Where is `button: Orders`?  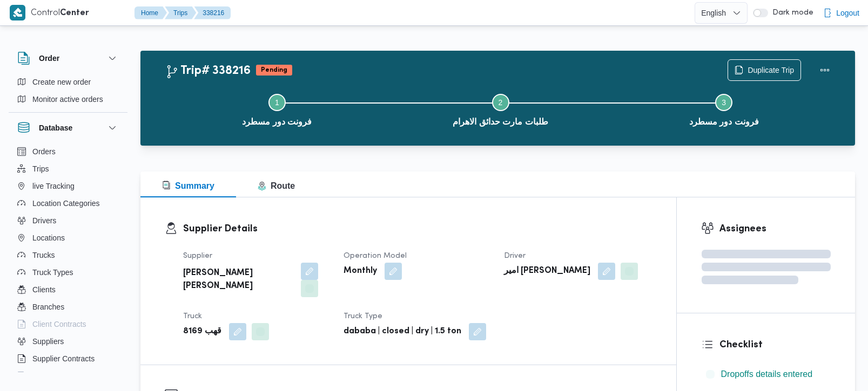 button: Orders is located at coordinates (68, 151).